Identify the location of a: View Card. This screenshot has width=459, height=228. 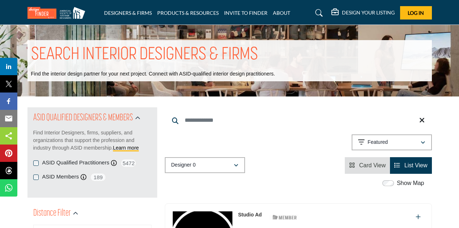
(367, 165).